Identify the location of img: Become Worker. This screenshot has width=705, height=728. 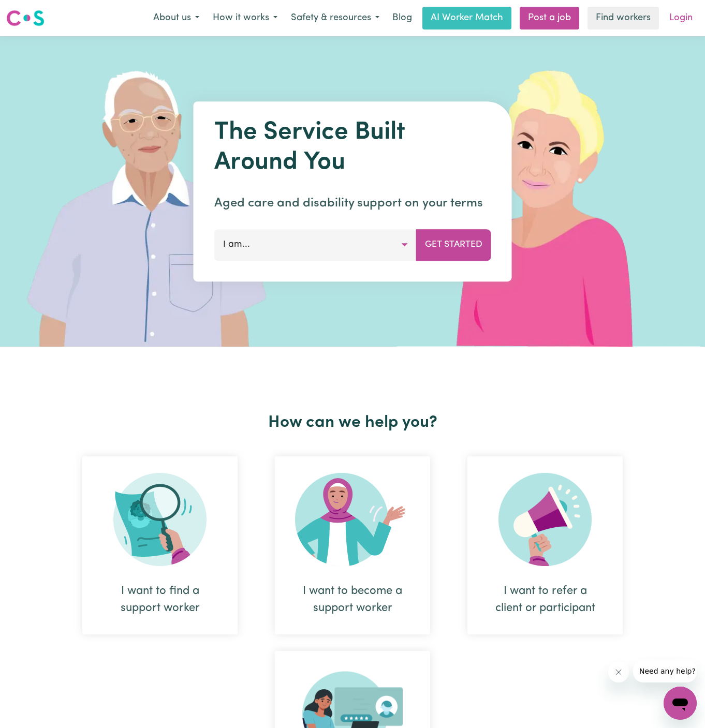
(352, 519).